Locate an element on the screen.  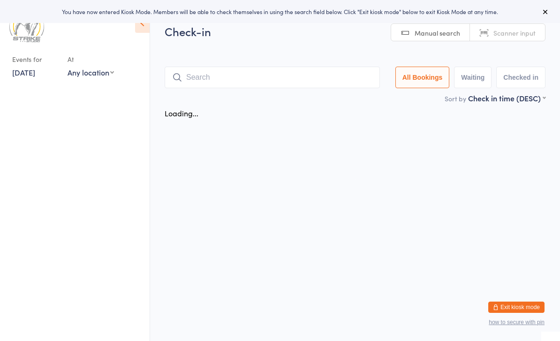
div: You have now entered Kiosk Mode. Members will be able to check themselves in using the search fie... is located at coordinates (280, 11).